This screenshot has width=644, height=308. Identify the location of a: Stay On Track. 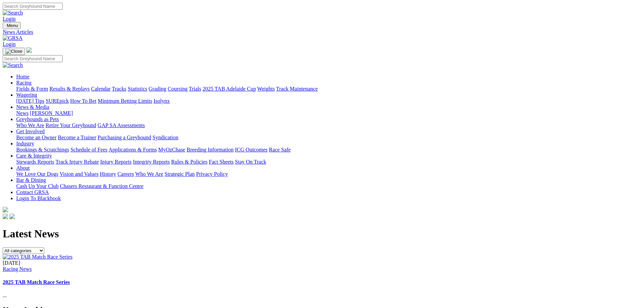
(251, 162).